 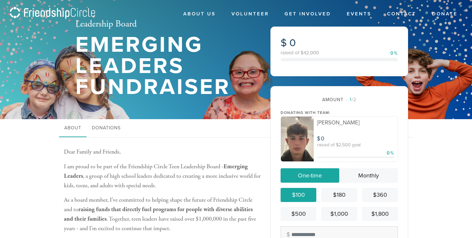 I want to click on div: $180, so click(x=339, y=195).